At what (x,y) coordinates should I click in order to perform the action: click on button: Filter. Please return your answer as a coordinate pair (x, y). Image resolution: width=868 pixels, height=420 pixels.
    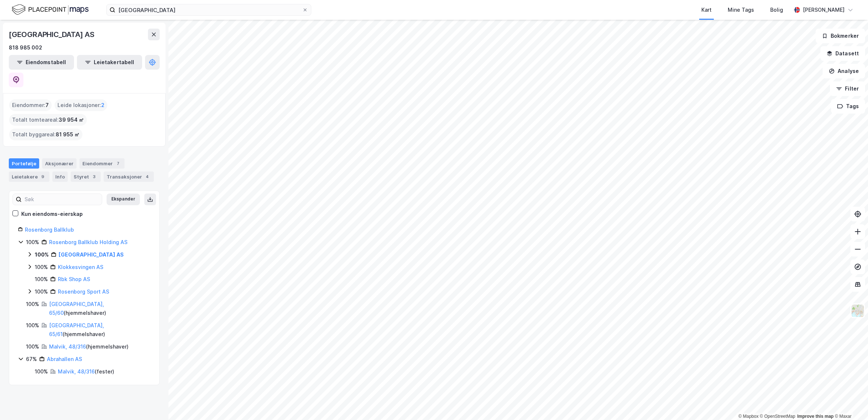
    Looking at the image, I should click on (847, 89).